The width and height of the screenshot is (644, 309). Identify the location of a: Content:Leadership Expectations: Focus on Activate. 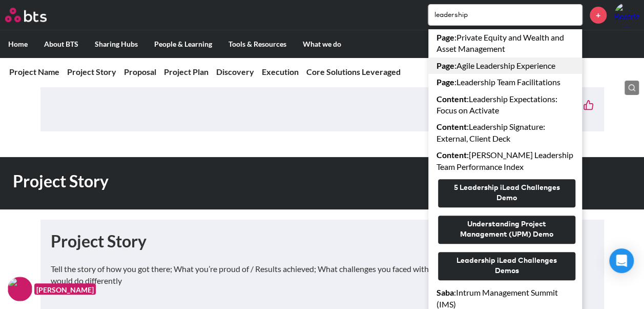
(505, 104).